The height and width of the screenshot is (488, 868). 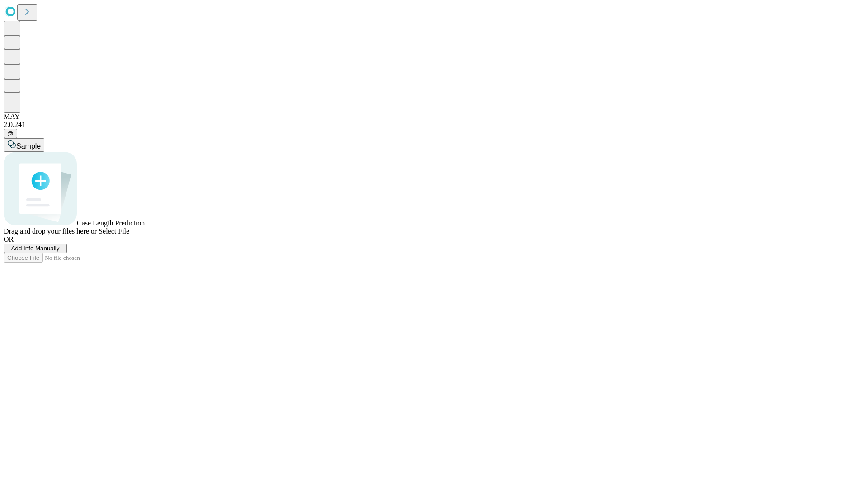 What do you see at coordinates (51, 231) in the screenshot?
I see `span: Drag and drop your files here or` at bounding box center [51, 231].